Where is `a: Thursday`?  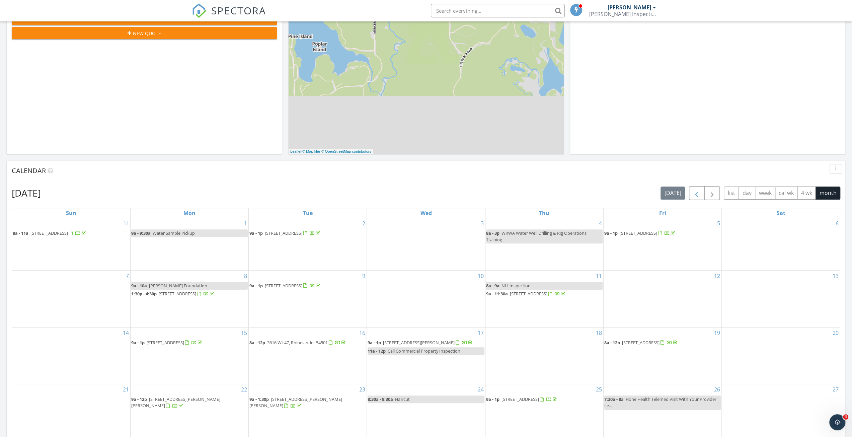 a: Thursday is located at coordinates (544, 213).